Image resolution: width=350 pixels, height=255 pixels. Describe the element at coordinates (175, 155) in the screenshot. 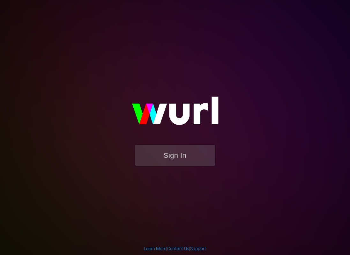

I see `button: Sign In` at that location.